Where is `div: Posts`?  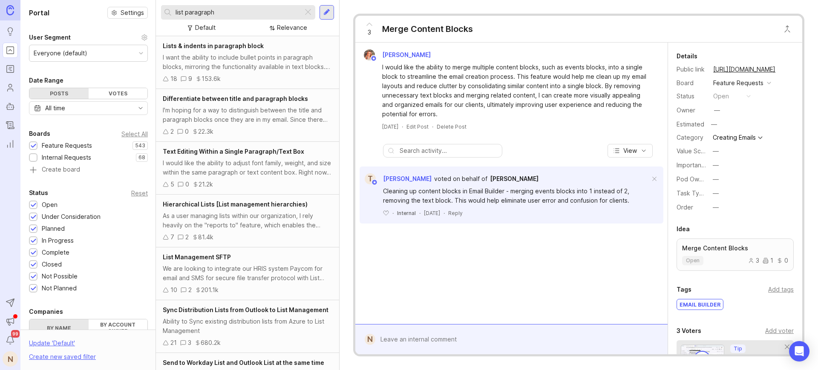 div: Posts is located at coordinates (59, 93).